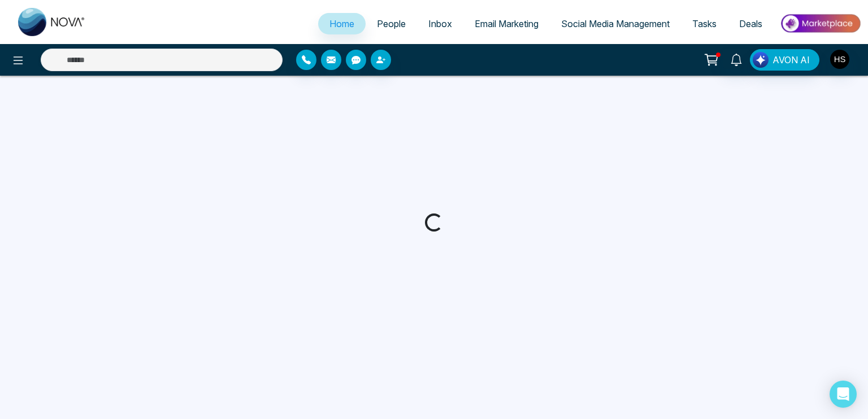 This screenshot has width=868, height=419. I want to click on span: Social Media Management, so click(615, 24).